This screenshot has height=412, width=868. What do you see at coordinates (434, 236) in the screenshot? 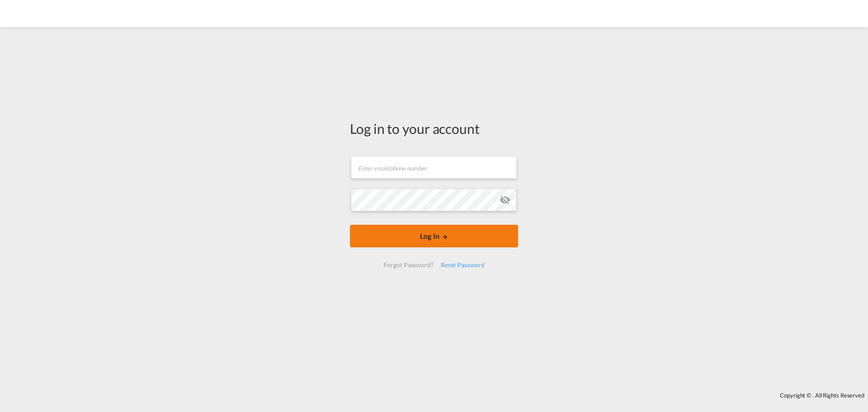
I see `button: LOGIN` at bounding box center [434, 236].